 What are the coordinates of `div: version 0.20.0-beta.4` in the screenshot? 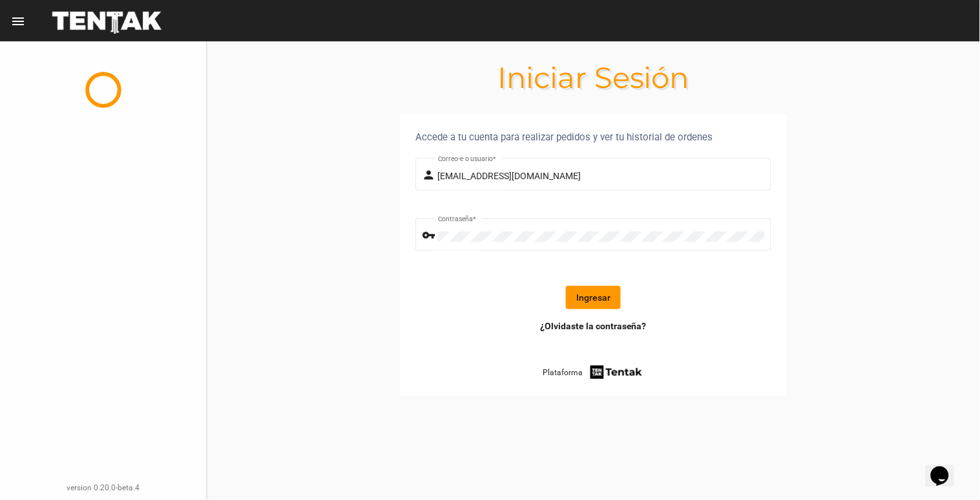 It's located at (103, 487).